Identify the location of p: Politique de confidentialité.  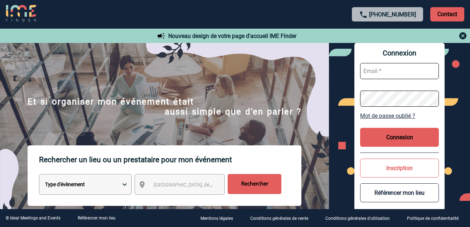
(433, 219).